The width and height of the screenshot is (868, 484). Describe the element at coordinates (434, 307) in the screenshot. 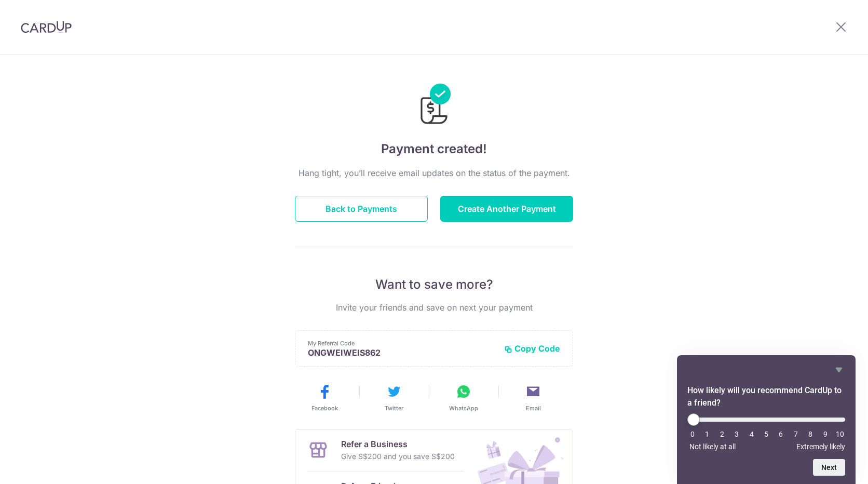

I see `p: Invite your friends and save on next your payment` at that location.